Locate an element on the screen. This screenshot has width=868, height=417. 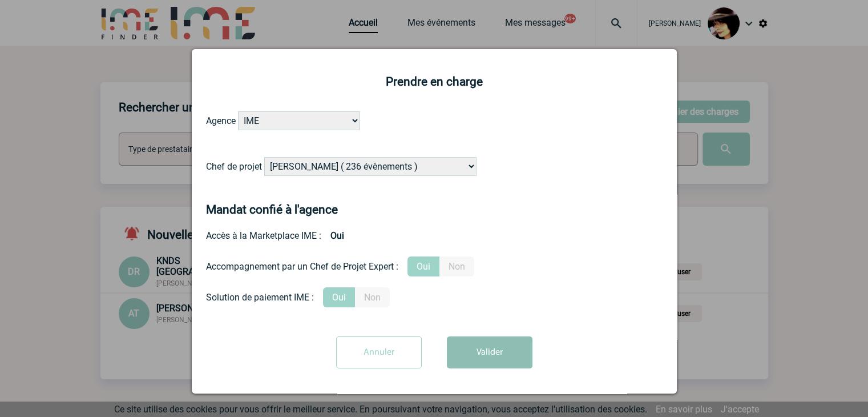
b: Oui is located at coordinates (337, 236).